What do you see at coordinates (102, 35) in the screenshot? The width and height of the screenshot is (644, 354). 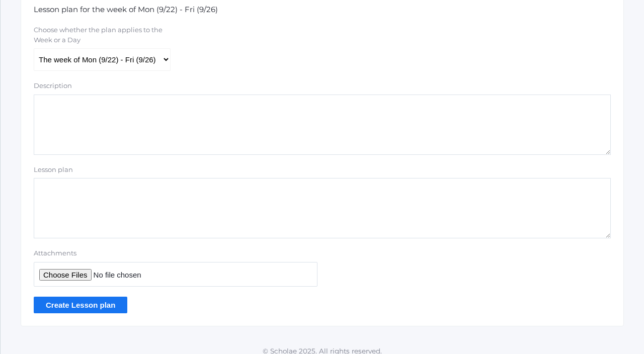 I see `label: Choose whether the plan applies to the Week or a Day` at bounding box center [102, 35].